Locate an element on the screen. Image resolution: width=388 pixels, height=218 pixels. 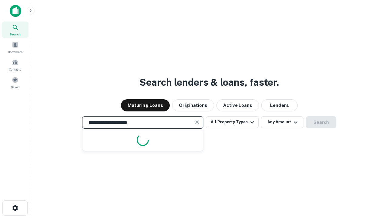
img: capitalize-icon.png is located at coordinates (15, 11).